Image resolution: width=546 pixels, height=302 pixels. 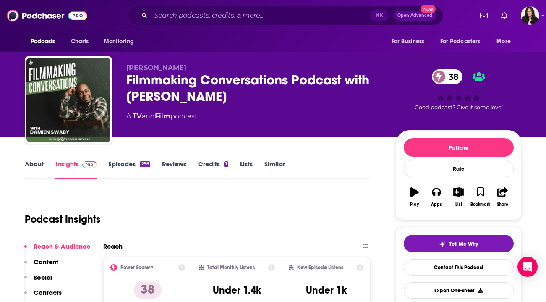 What do you see at coordinates (464, 244) in the screenshot?
I see `span: Tell Me Why` at bounding box center [464, 244].